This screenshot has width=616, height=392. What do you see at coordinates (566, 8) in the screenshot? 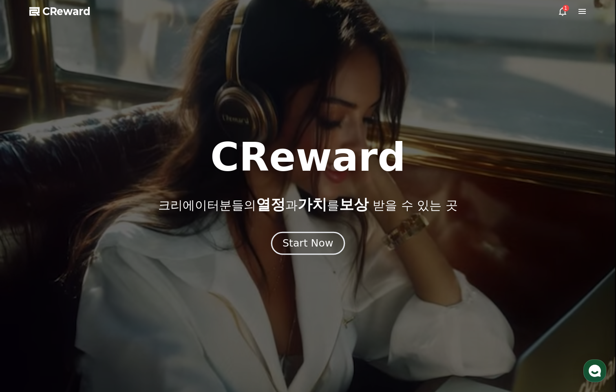
I see `div: 1` at bounding box center [566, 8].